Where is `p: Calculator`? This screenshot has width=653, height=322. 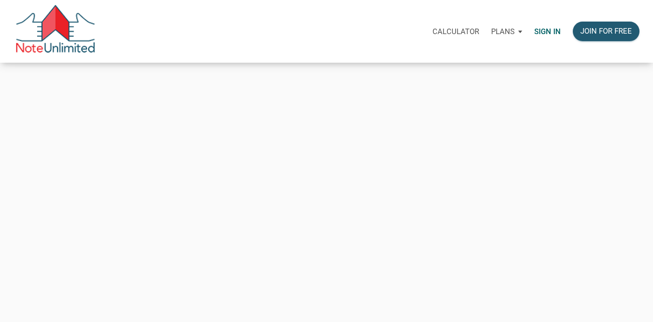 p: Calculator is located at coordinates (455, 32).